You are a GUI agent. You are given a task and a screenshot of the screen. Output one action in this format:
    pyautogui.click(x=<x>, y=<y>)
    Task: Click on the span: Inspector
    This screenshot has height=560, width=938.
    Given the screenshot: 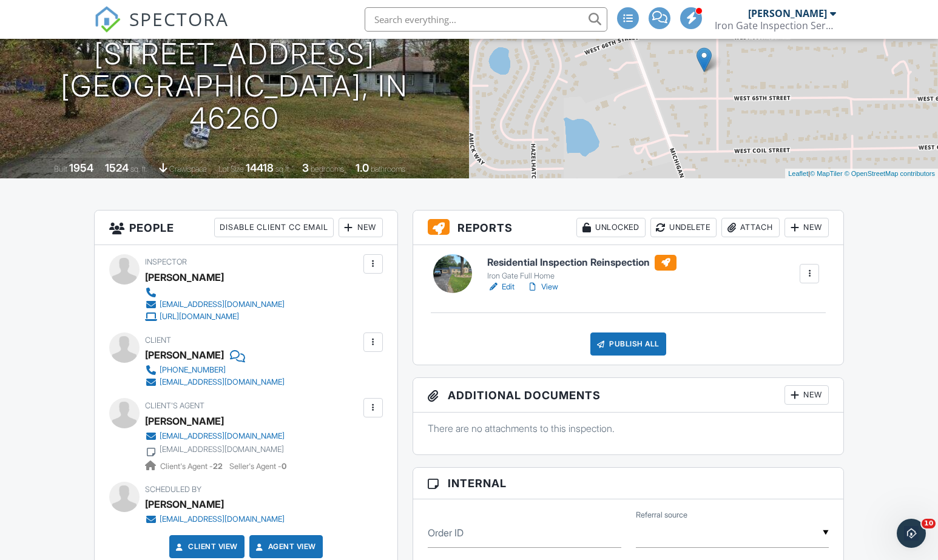 What is the action you would take?
    pyautogui.click(x=166, y=261)
    